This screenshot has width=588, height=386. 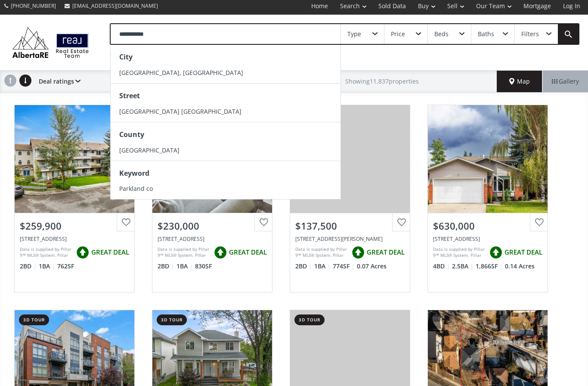 What do you see at coordinates (50, 42) in the screenshot?
I see `img: Logo` at bounding box center [50, 42].